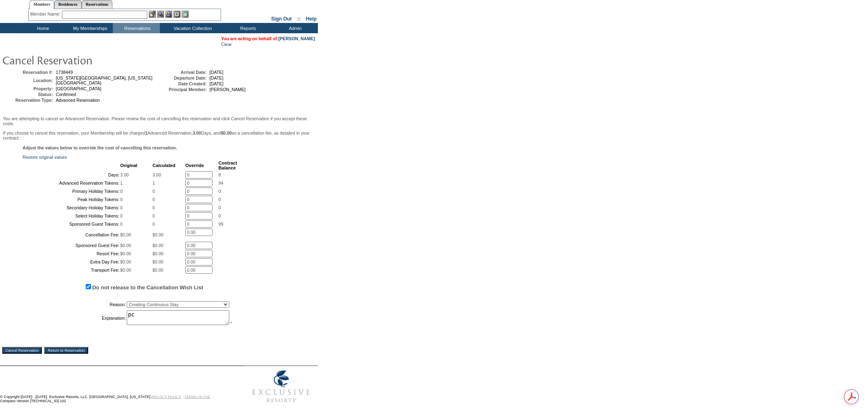  Describe the element at coordinates (219, 174) in the screenshot. I see `span: 8` at that location.